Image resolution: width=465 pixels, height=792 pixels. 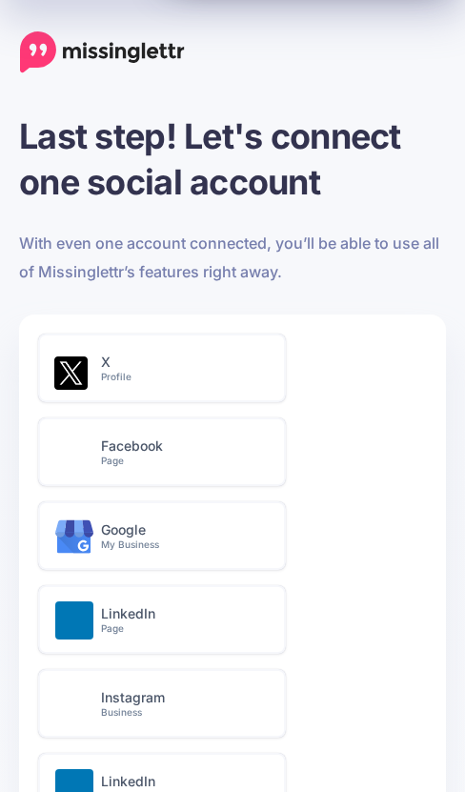 I want to click on h6: Google, so click(x=183, y=536).